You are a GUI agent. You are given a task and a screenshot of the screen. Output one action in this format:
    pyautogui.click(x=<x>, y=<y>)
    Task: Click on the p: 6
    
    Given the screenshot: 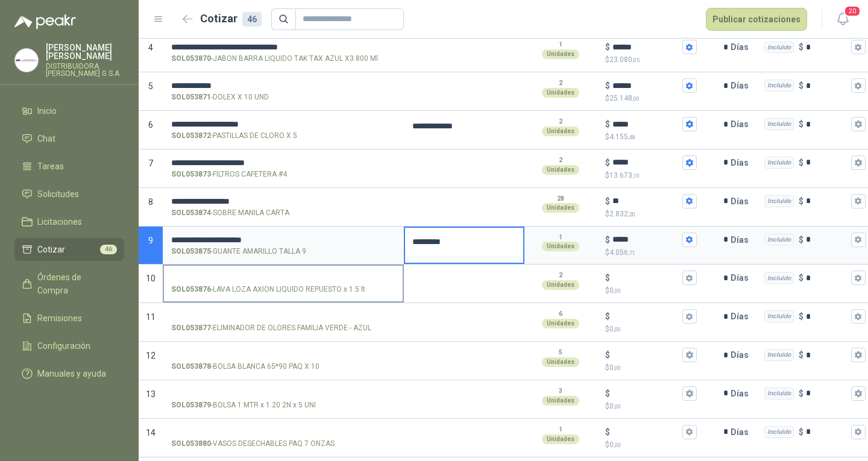 What is the action you would take?
    pyautogui.click(x=561, y=314)
    